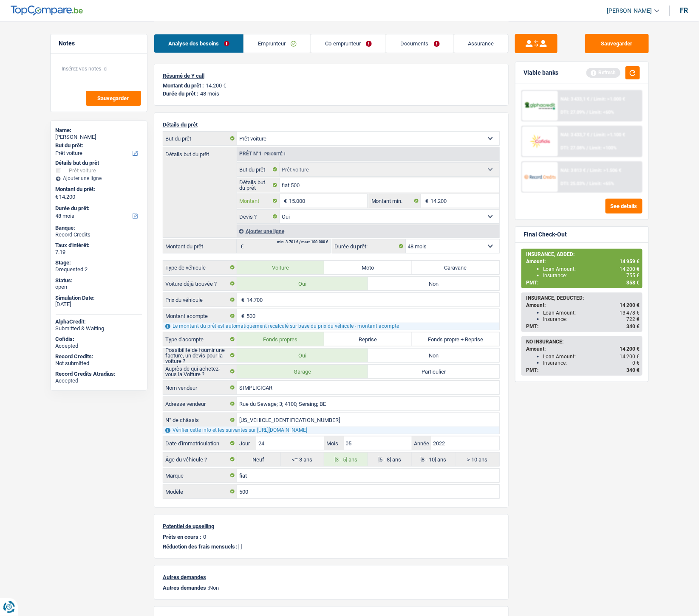 This screenshot has width=699, height=616. Describe the element at coordinates (99, 363) in the screenshot. I see `div: Not submitted` at that location.